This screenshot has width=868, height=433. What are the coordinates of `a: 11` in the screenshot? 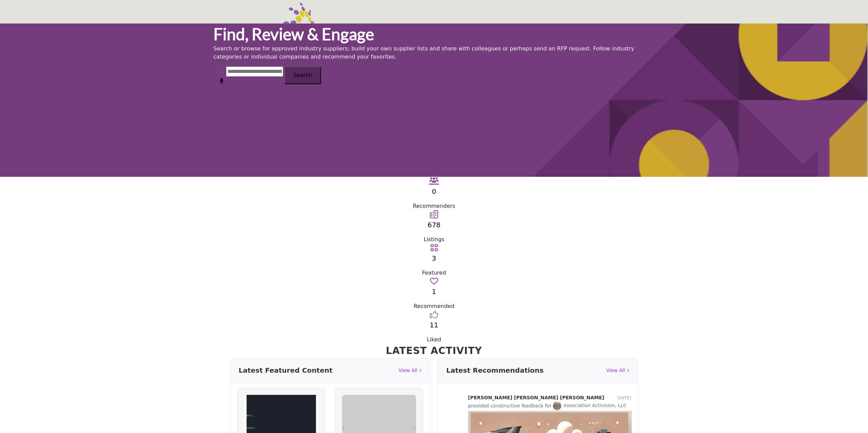 It's located at (434, 325).